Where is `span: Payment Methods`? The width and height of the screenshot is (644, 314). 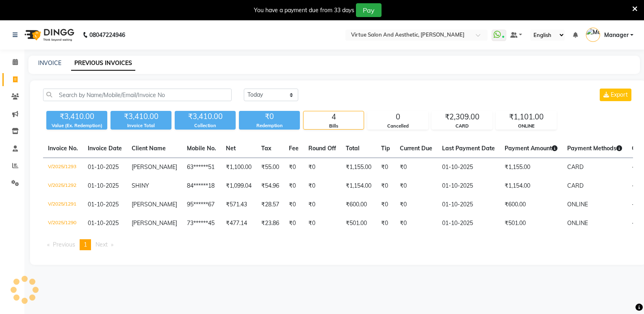 span: Payment Methods is located at coordinates (595, 148).